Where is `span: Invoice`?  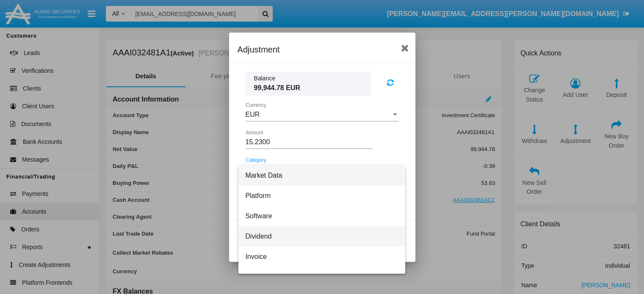
span: Invoice is located at coordinates (322, 257).